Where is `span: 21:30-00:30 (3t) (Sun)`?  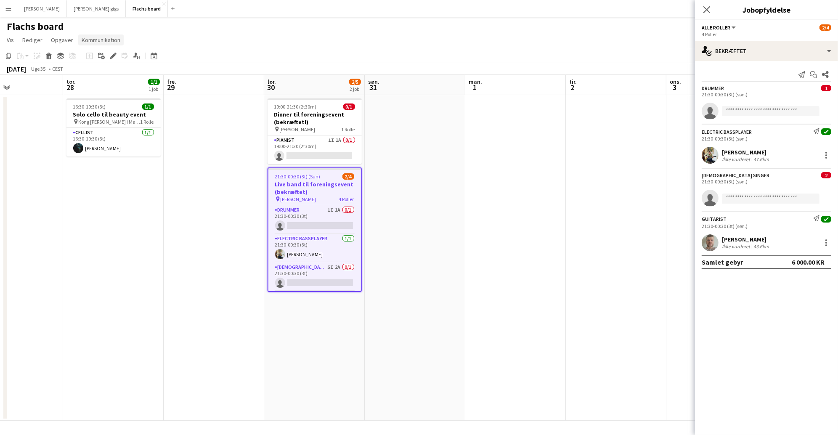
span: 21:30-00:30 (3t) (Sun) is located at coordinates (298, 176).